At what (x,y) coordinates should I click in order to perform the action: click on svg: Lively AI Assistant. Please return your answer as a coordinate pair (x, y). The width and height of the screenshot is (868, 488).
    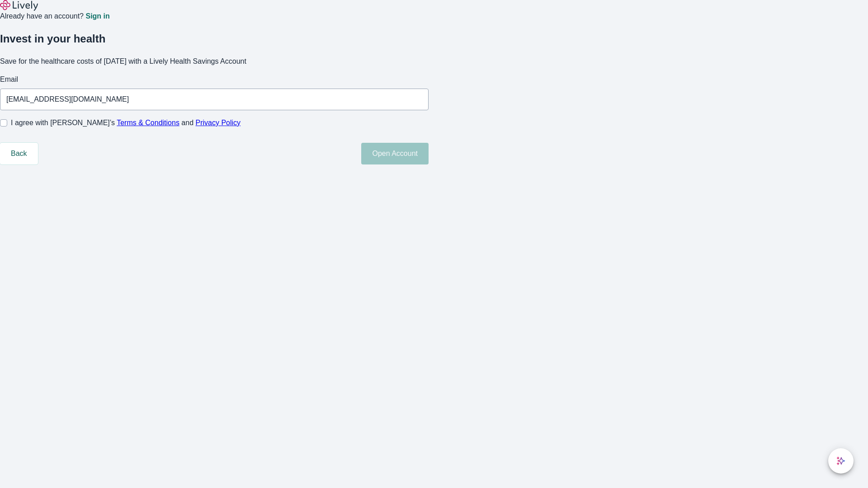
    Looking at the image, I should click on (841, 462).